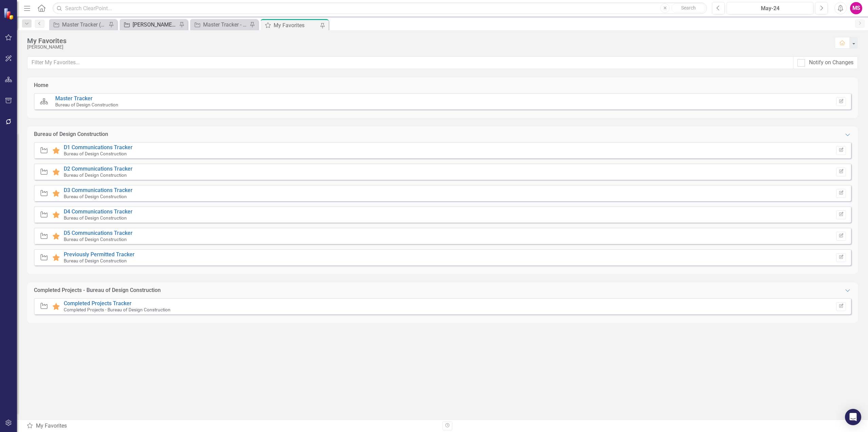 The height and width of the screenshot is (432, 868). Describe the element at coordinates (9, 14) in the screenshot. I see `img: ClearPoint Strategy` at that location.